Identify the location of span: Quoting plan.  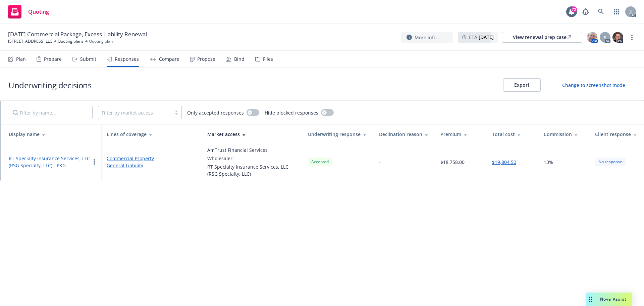
(101, 41).